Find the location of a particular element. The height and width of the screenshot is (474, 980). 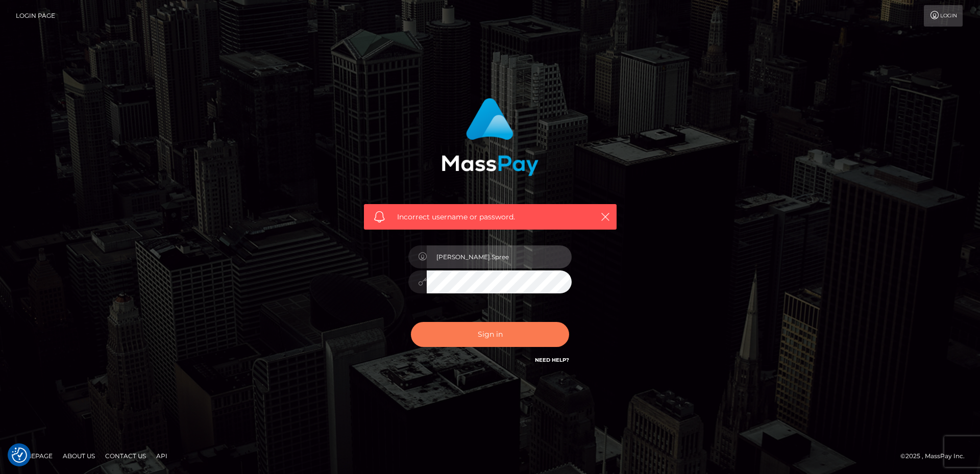

a: Need Help? is located at coordinates (551, 360).